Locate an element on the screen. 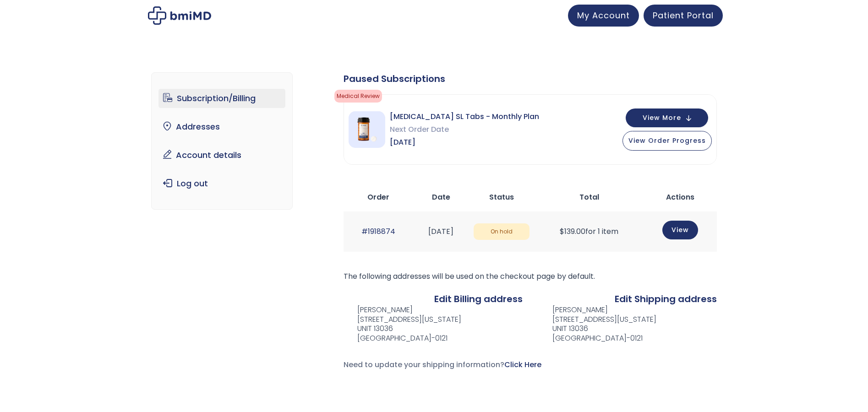 Image resolution: width=868 pixels, height=412 pixels. span: My Account is located at coordinates (603, 16).